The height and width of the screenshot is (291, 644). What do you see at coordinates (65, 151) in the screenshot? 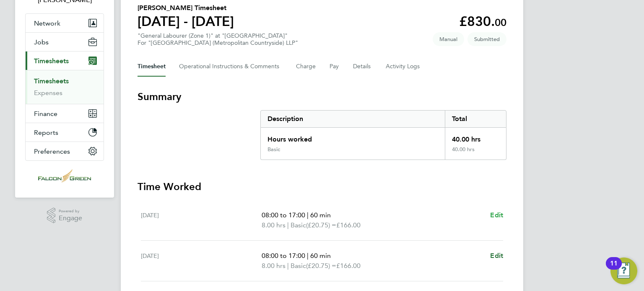
I see `button: Preferences` at bounding box center [65, 151].